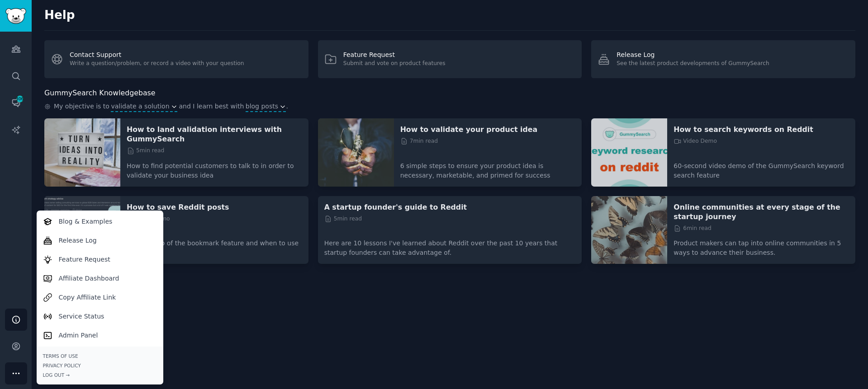  Describe the element at coordinates (450, 207) in the screenshot. I see `a: A startup founder's guide to Reddit` at that location.